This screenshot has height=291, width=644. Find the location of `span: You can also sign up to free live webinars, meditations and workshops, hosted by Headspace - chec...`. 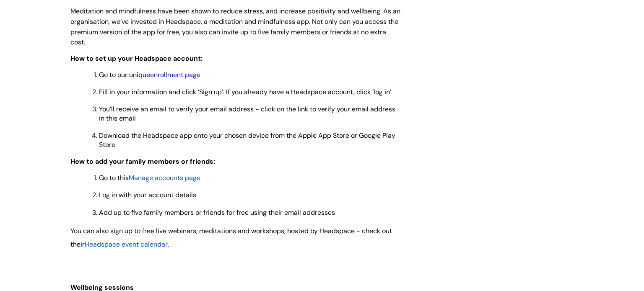

span: You can also sign up to free live webinars, meditations and workshops, hosted by Headspace - chec... is located at coordinates (231, 237).